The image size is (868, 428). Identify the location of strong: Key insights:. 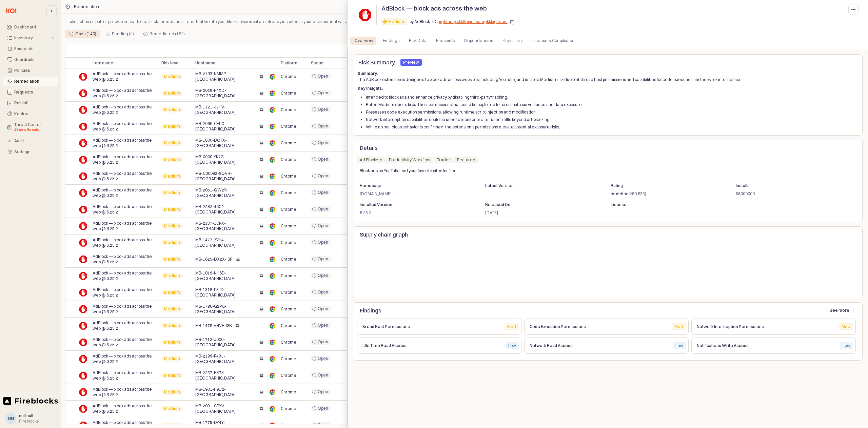
(370, 88).